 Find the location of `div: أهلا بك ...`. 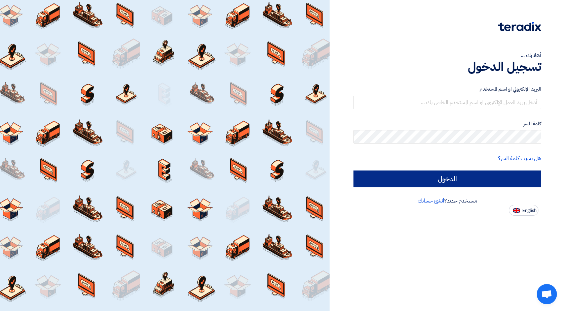

div: أهلا بك ... is located at coordinates (448, 55).